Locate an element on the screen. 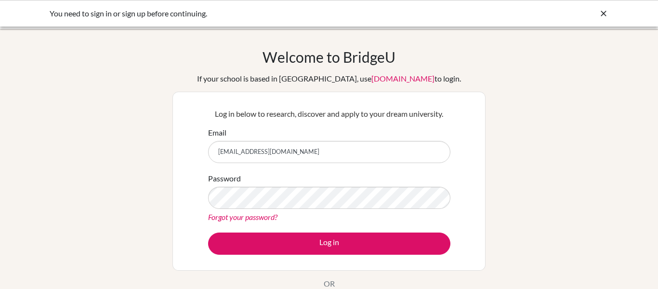 Image resolution: width=658 pixels, height=289 pixels. p: Log in below to research, discover and apply to your dream university. is located at coordinates (329, 114).